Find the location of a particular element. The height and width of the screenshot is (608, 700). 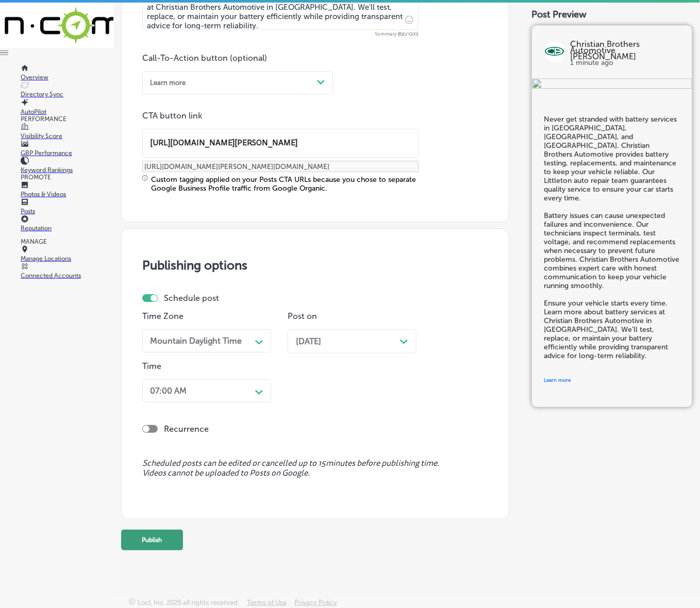

div: Post Preview is located at coordinates (611, 15).